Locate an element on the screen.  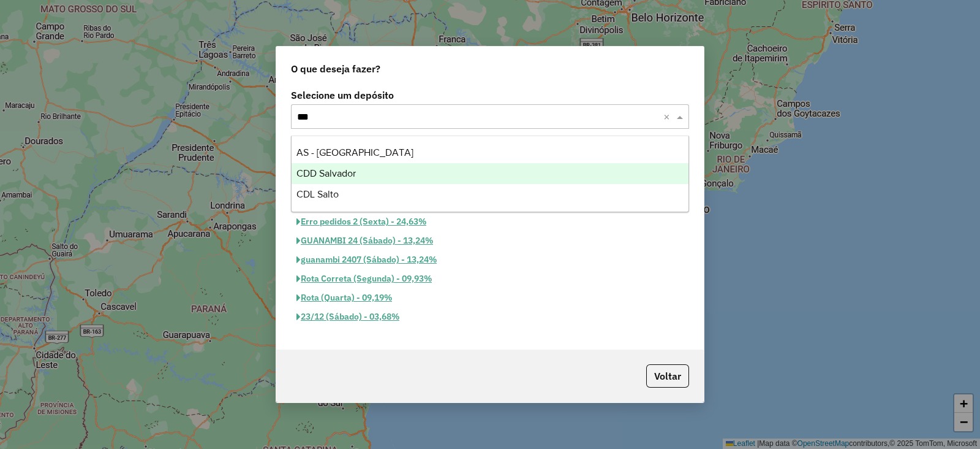
button: Voltar is located at coordinates (668, 376).